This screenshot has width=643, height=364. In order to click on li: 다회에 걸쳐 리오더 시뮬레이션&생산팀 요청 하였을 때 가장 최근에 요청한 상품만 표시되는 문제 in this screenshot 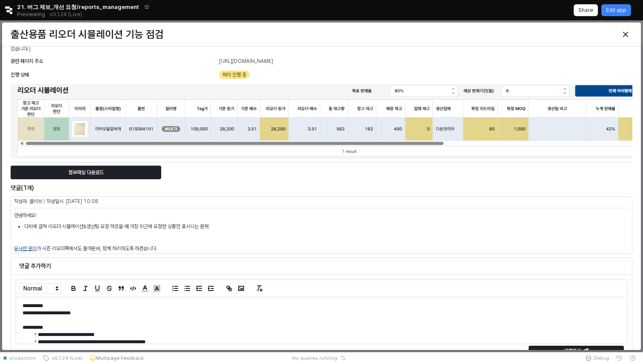, I will do `click(326, 227)`.